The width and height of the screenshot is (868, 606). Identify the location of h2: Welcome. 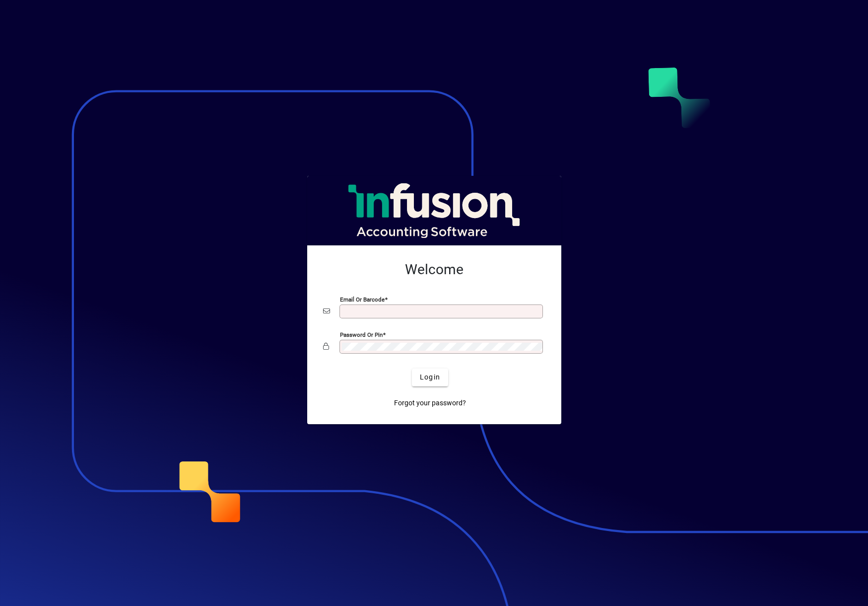
(434, 270).